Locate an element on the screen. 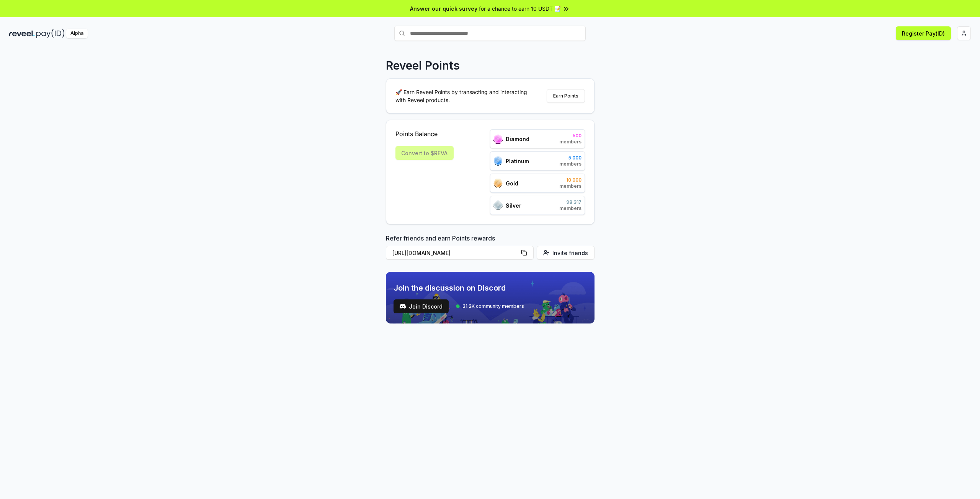 This screenshot has height=499, width=980. span: 98 317 is located at coordinates (570, 202).